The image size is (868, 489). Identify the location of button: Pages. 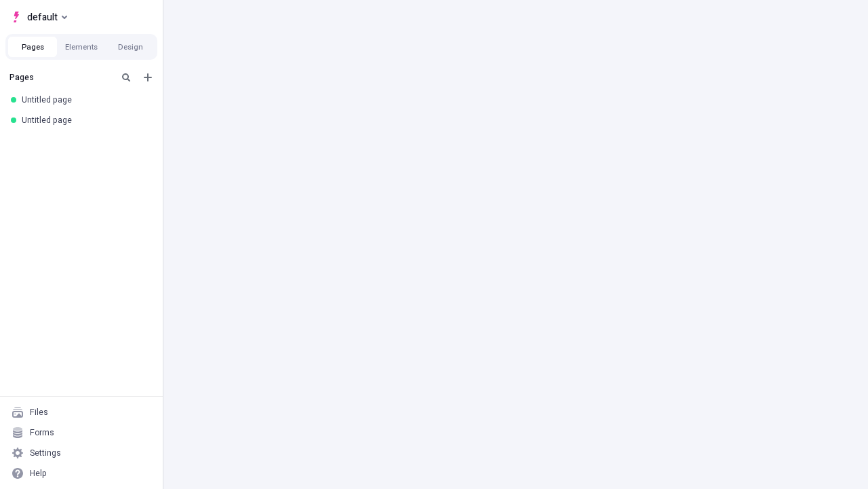
(32, 47).